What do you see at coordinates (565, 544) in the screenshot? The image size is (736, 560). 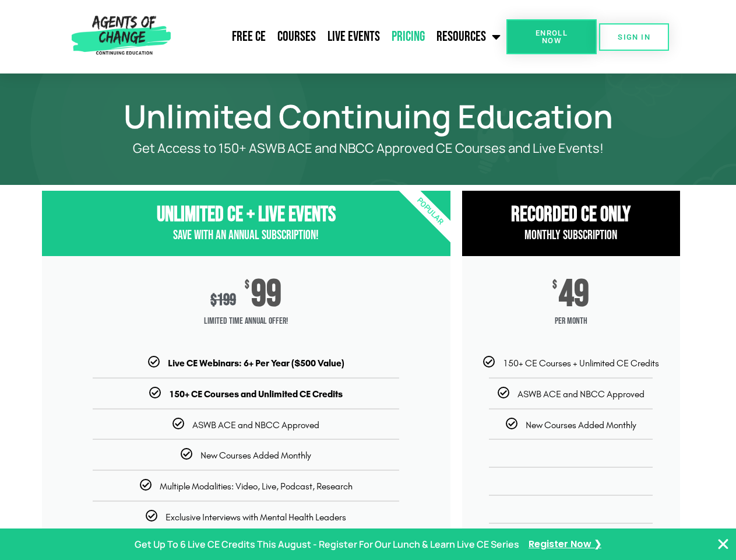 I see `span: Register Now ❯` at bounding box center [565, 544].